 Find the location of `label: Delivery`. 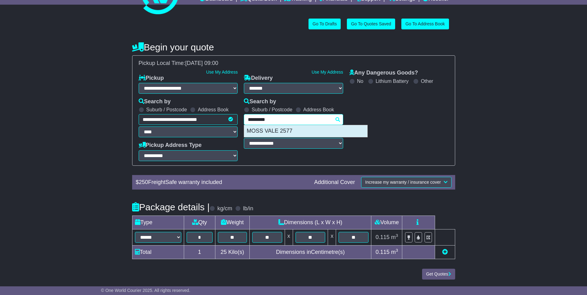

label: Delivery is located at coordinates (258, 78).